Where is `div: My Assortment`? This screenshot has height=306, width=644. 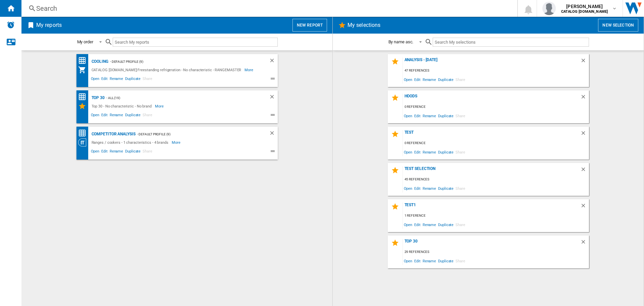 div: My Assortment is located at coordinates (84, 70).